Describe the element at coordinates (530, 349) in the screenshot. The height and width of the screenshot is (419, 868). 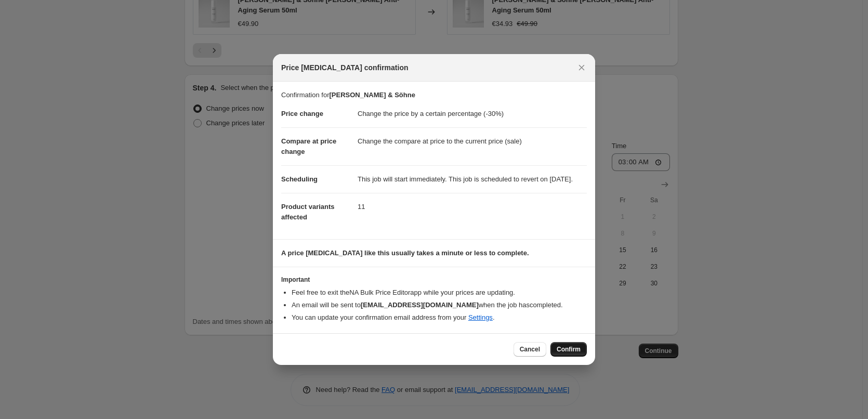
I see `span: Cancel` at that location.